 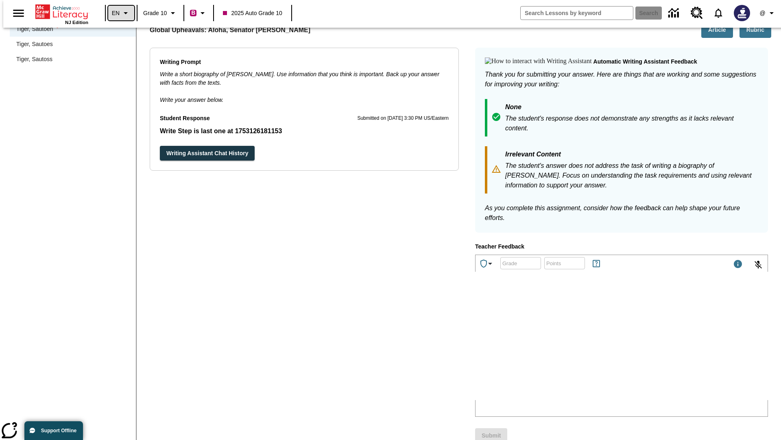 I want to click on p: Write Step is last one at 1753126181153, so click(x=304, y=131).